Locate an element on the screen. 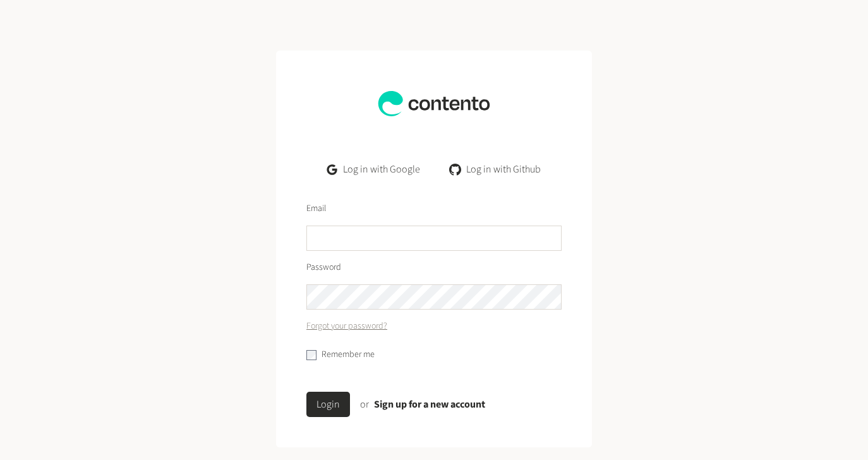 The height and width of the screenshot is (460, 868). a: Sign up for a new account is located at coordinates (430, 405).